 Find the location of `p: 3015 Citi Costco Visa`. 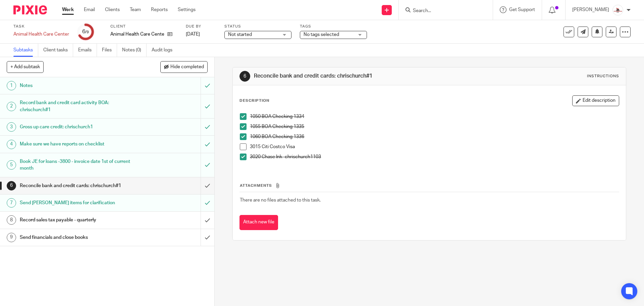

p: 3015 Citi Costco Visa is located at coordinates (434, 147).